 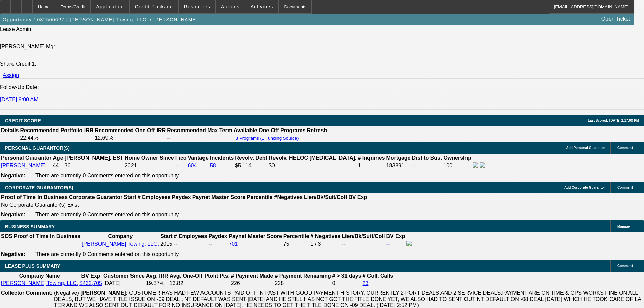 What do you see at coordinates (371, 166) in the screenshot?
I see `td: 1` at bounding box center [371, 166].